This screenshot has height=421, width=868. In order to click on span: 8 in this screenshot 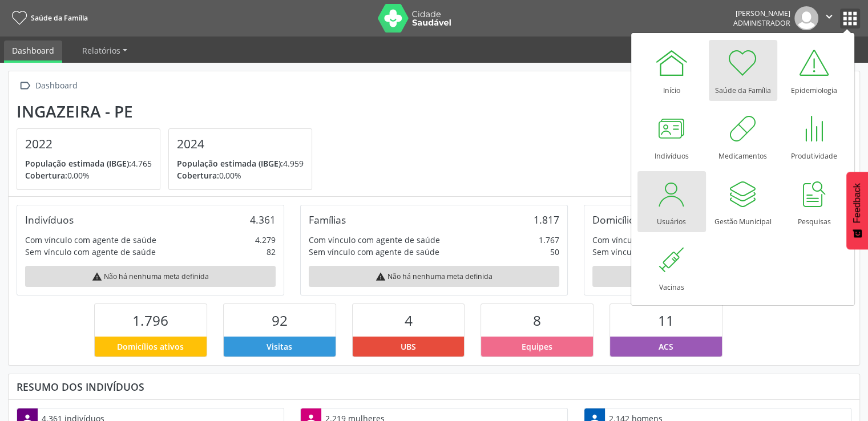, I will do `click(537, 320)`.